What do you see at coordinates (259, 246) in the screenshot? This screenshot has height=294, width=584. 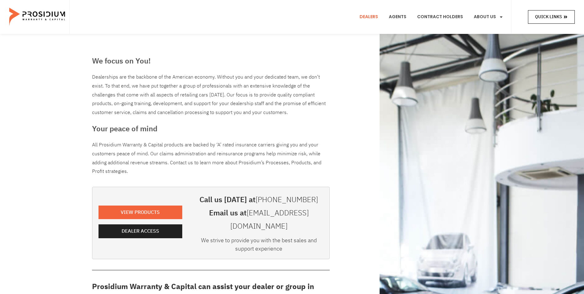 I see `div: We strive to provide you with the best sales and support experience` at bounding box center [259, 246].